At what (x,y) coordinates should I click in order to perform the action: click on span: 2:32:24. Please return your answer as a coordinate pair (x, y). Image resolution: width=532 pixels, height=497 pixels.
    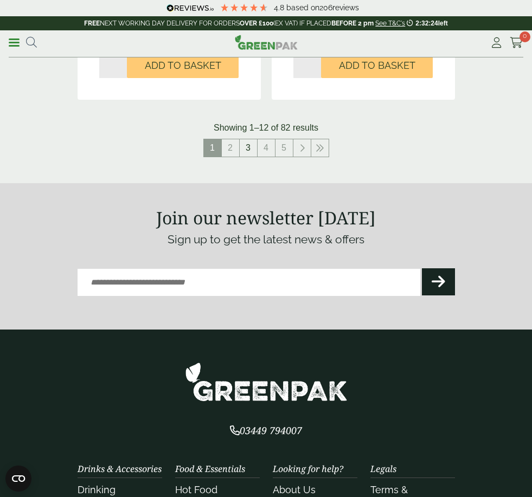
    Looking at the image, I should click on (426, 23).